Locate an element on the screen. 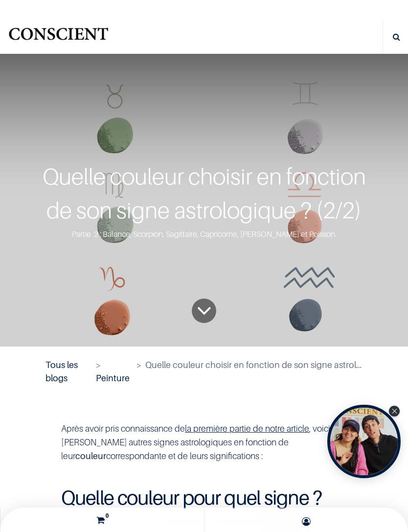  i: To blog content is located at coordinates (204, 310).